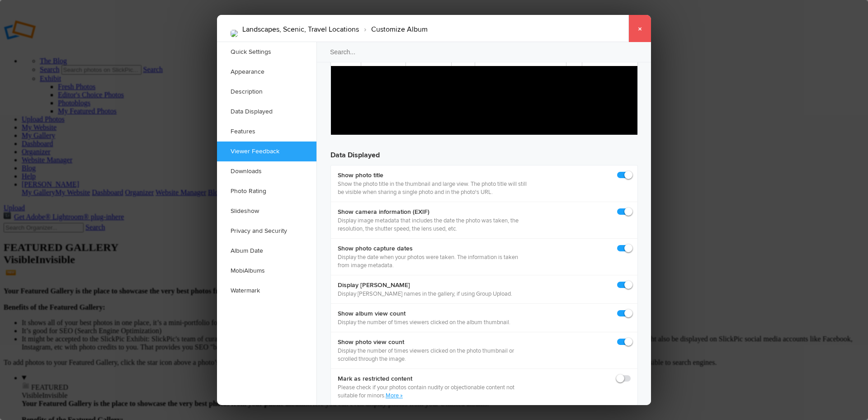 The image size is (868, 420). Describe the element at coordinates (433, 261) in the screenshot. I see `p: Display the date when your photos were taken. The information is taken from image metadata.` at that location.